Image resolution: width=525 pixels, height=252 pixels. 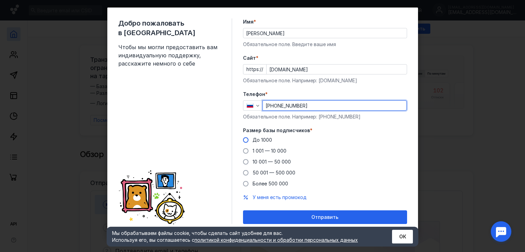 I want to click on span: Отправить, so click(x=325, y=217).